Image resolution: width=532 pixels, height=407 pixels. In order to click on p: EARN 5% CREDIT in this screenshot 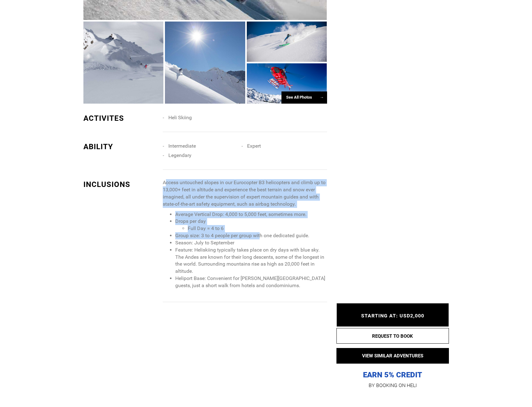, I will do `click(393, 344)`.